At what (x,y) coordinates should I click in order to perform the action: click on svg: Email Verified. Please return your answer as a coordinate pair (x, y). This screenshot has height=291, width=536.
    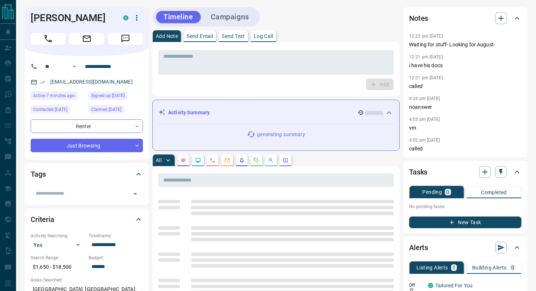
    Looking at the image, I should click on (43, 82).